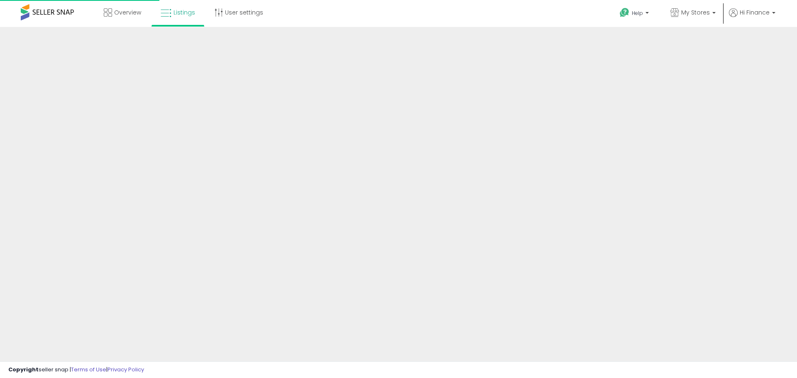 The width and height of the screenshot is (797, 378). I want to click on span: My Stores, so click(696, 12).